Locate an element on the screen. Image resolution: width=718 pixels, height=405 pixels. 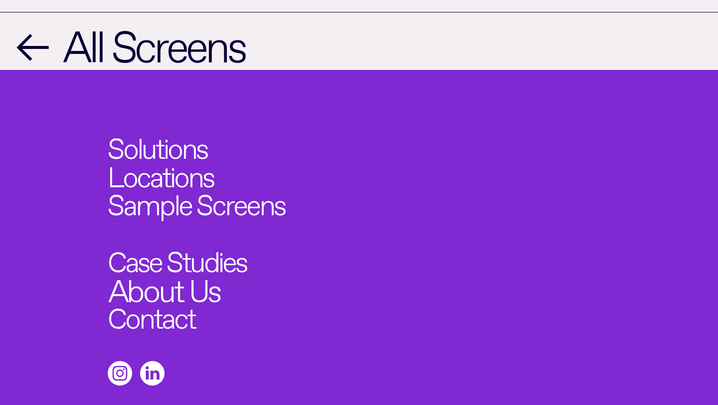
a: Locations is located at coordinates (161, 173).